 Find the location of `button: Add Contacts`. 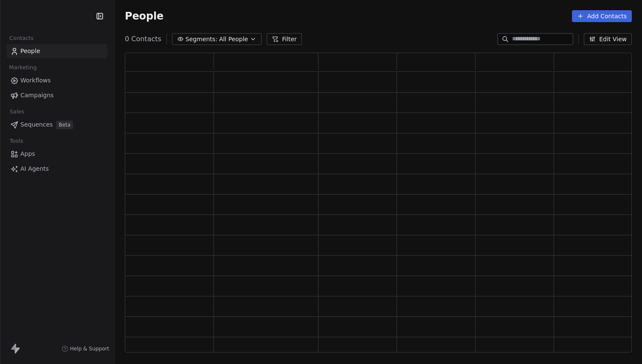

button: Add Contacts is located at coordinates (602, 16).